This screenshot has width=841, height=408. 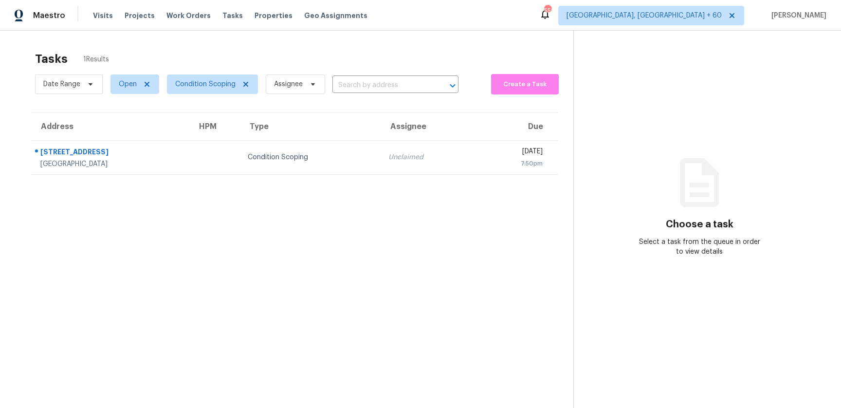 What do you see at coordinates (51, 59) in the screenshot?
I see `h2: Tasks` at bounding box center [51, 59].